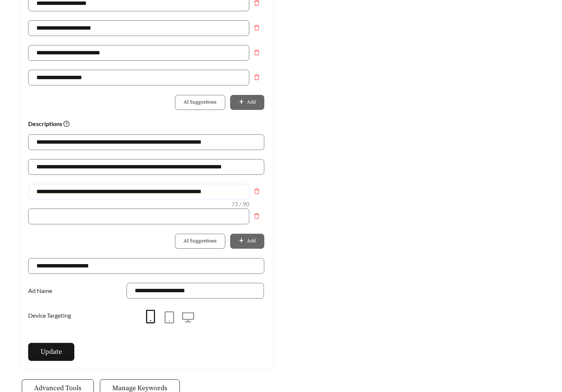  I want to click on input: Ad Name, so click(196, 291).